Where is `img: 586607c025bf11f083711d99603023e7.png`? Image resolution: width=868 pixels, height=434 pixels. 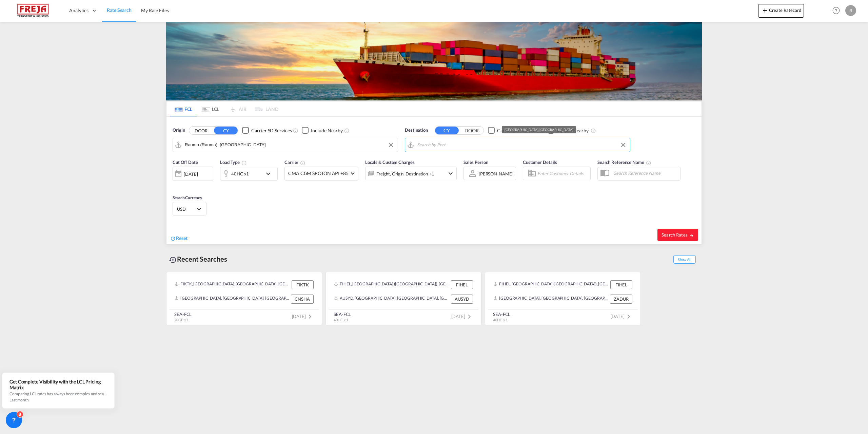
img: 586607c025bf11f083711d99603023e7.png is located at coordinates (33, 10).